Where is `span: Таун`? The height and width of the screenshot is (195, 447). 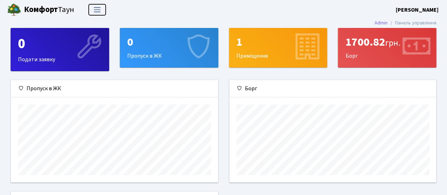
span: Таун is located at coordinates (49, 10).